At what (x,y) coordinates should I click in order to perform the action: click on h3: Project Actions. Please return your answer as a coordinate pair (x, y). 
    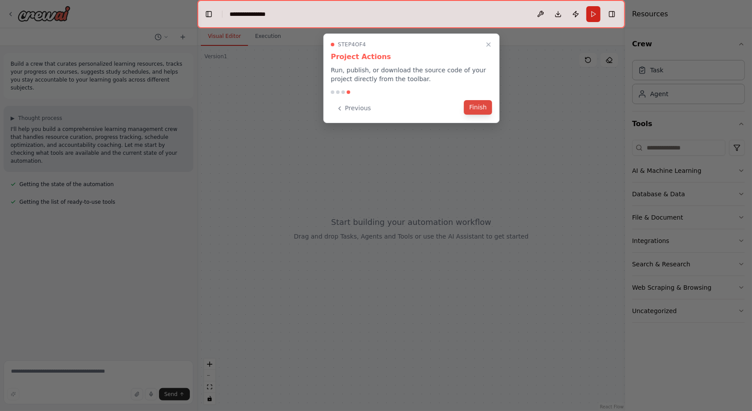
    Looking at the image, I should click on (412, 57).